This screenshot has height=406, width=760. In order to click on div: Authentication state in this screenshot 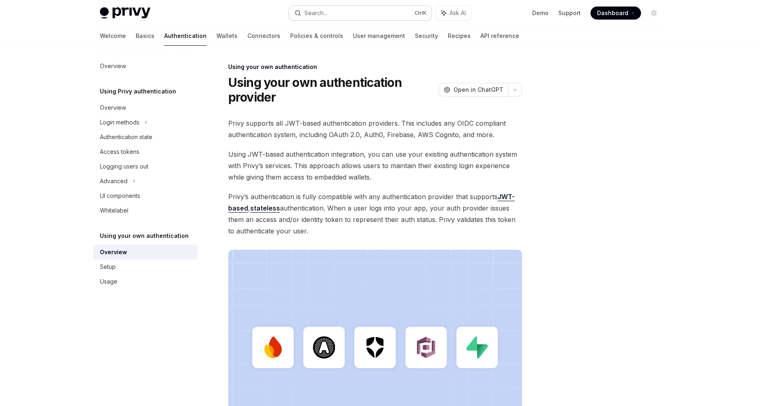, I will do `click(126, 137)`.